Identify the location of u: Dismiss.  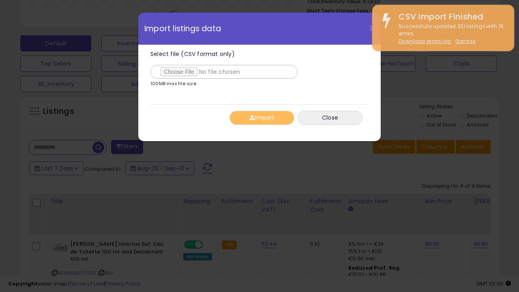
(466, 41).